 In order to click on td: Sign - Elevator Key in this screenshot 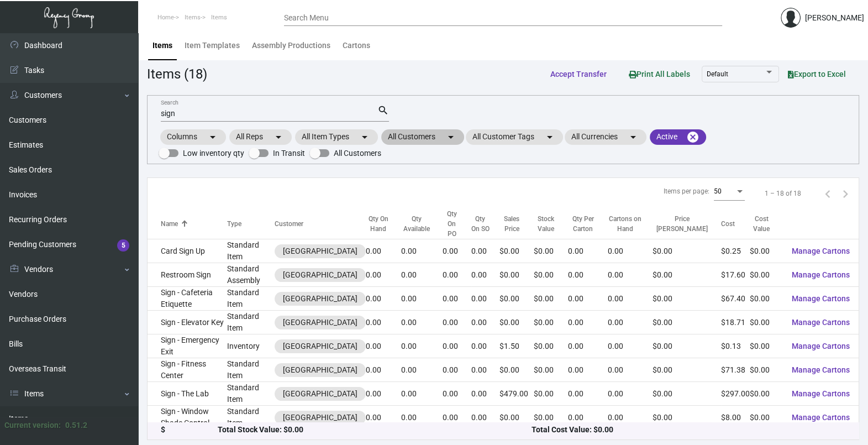, I will do `click(187, 322)`.